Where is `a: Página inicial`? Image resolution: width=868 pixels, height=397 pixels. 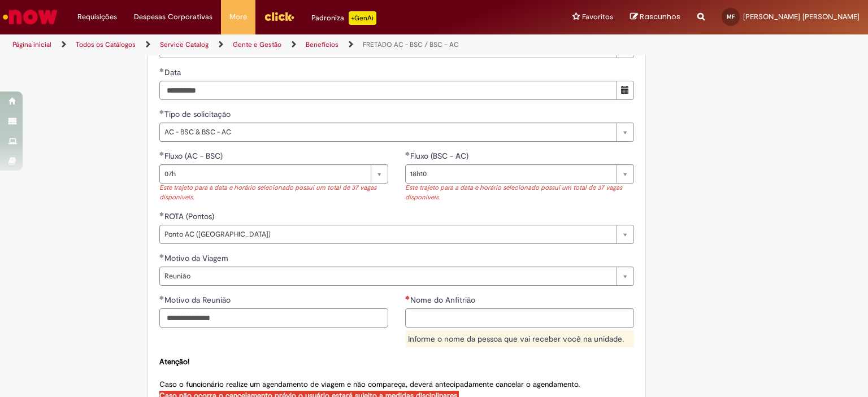
a: Página inicial is located at coordinates (31, 45).